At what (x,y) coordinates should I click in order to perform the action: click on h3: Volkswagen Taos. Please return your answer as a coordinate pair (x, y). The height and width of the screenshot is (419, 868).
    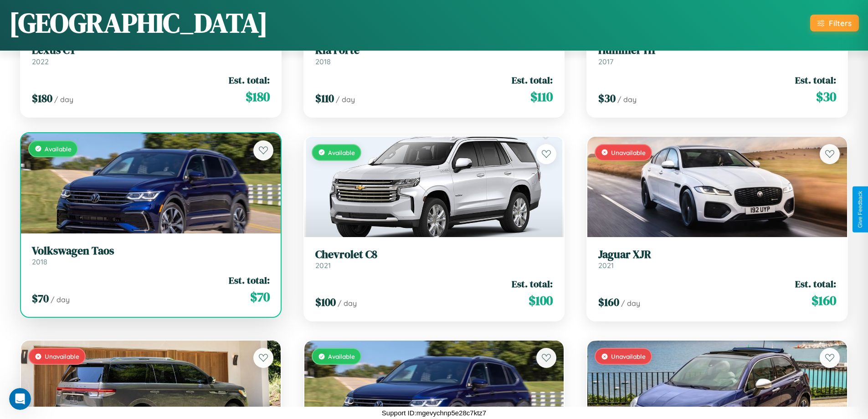
    Looking at the image, I should click on (151, 251).